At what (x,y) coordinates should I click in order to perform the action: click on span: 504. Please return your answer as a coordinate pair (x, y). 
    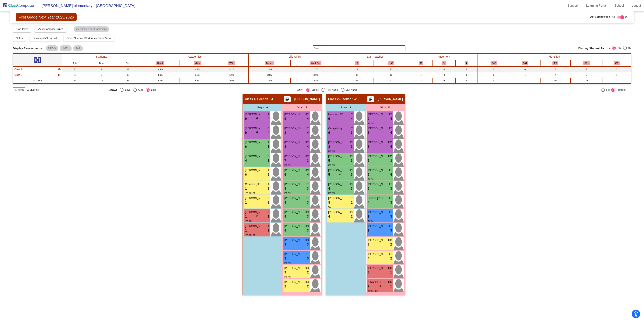
    Looking at the image, I should click on (330, 207).